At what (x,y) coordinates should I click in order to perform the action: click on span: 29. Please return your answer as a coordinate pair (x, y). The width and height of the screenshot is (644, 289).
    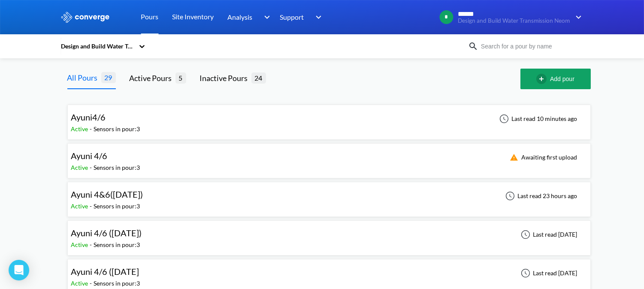
    Looking at the image, I should click on (108, 77).